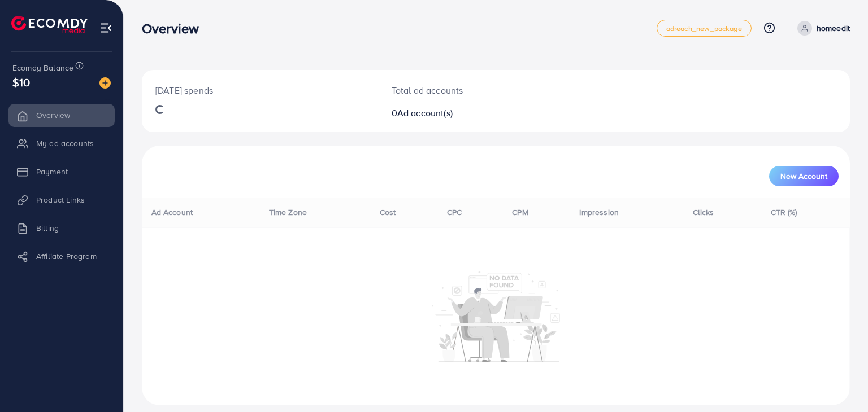  I want to click on span: Ecomdy Balance, so click(43, 68).